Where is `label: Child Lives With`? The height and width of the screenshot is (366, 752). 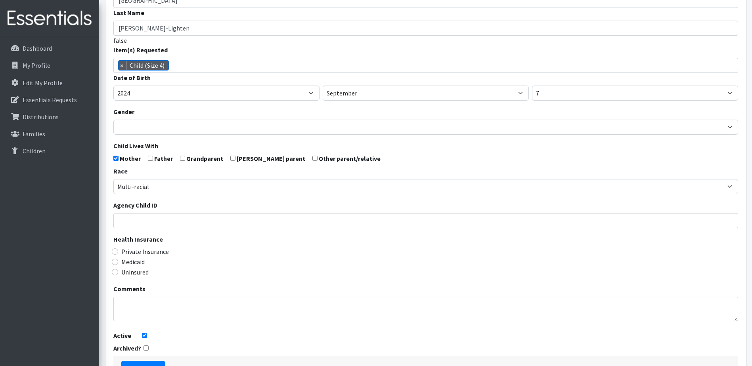 label: Child Lives With is located at coordinates (136, 146).